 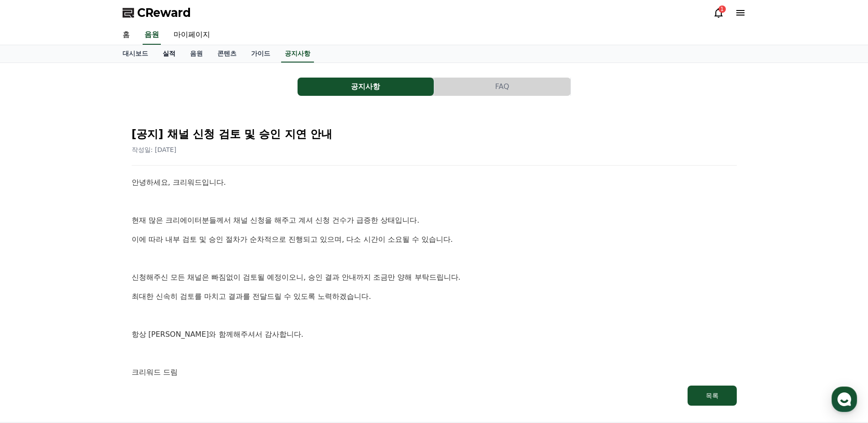 I want to click on a: 대시보드, so click(x=136, y=54).